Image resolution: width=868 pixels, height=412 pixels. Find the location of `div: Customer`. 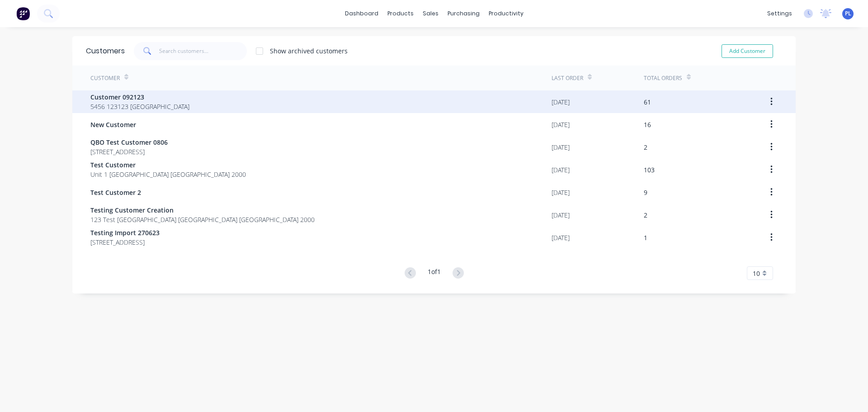

div: Customer is located at coordinates (105, 78).